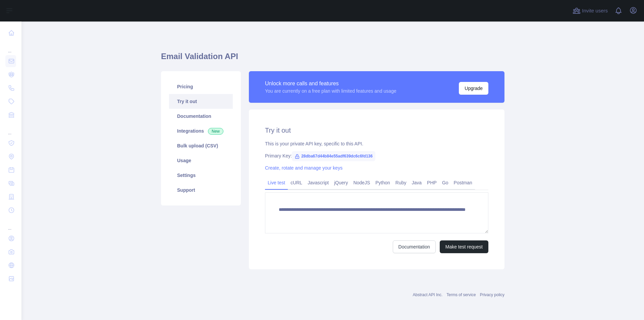  What do you see at coordinates (331, 84) in the screenshot?
I see `div: Unlock more calls and features` at bounding box center [331, 84].